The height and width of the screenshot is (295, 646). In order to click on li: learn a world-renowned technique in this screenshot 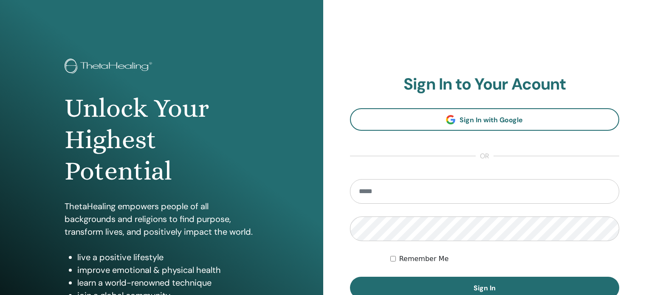, I will do `click(168, 283)`.